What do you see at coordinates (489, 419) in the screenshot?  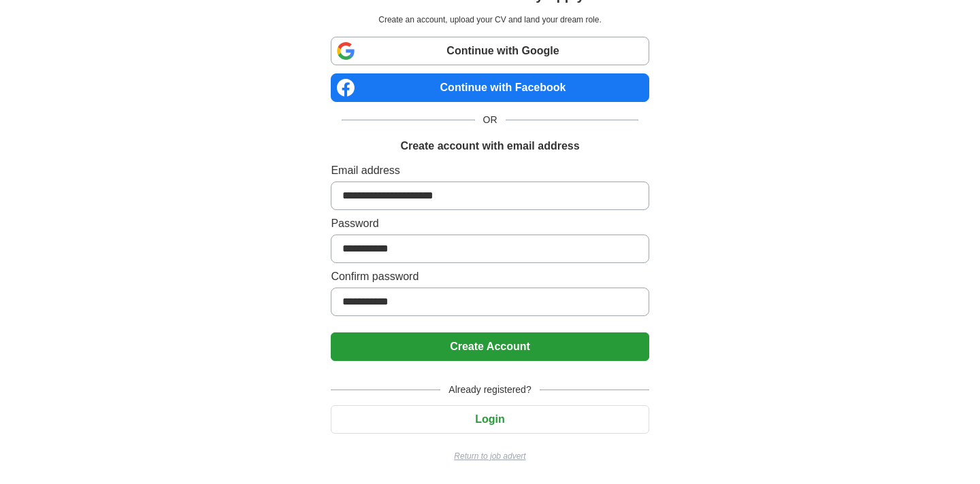 I see `a: Login` at bounding box center [489, 419].